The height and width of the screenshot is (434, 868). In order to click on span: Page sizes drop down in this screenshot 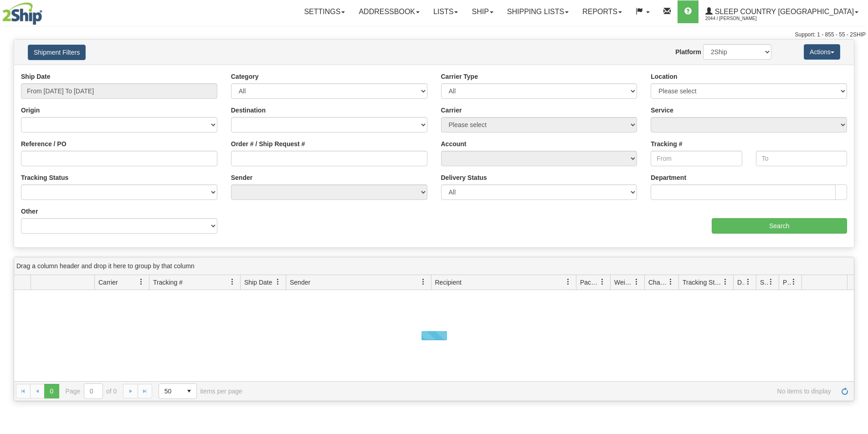, I will do `click(178, 391)`.